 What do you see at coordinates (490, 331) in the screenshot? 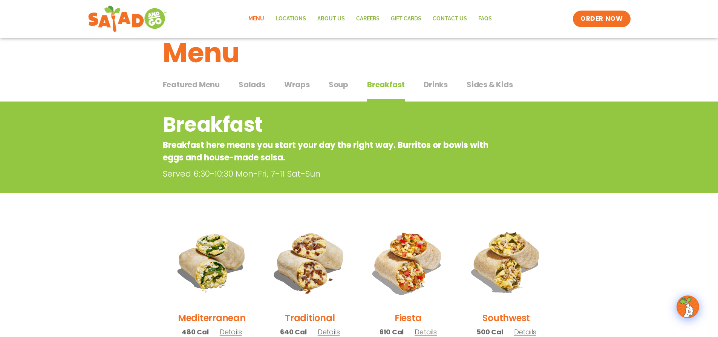
I see `span: 500 Cal` at bounding box center [490, 331].